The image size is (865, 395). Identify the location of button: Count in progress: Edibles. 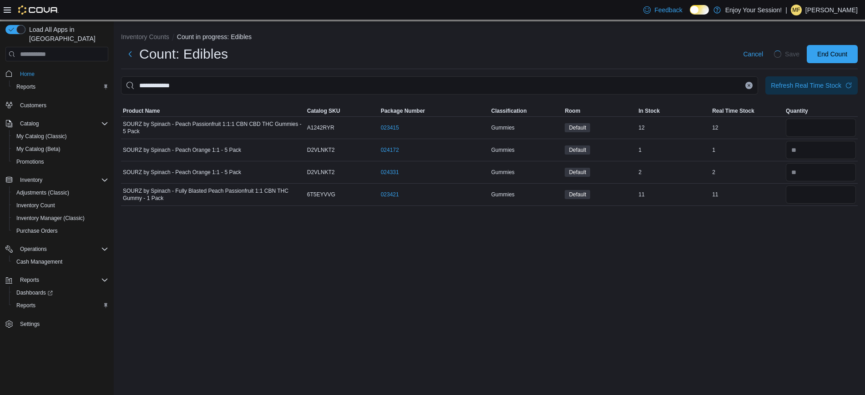
(214, 37).